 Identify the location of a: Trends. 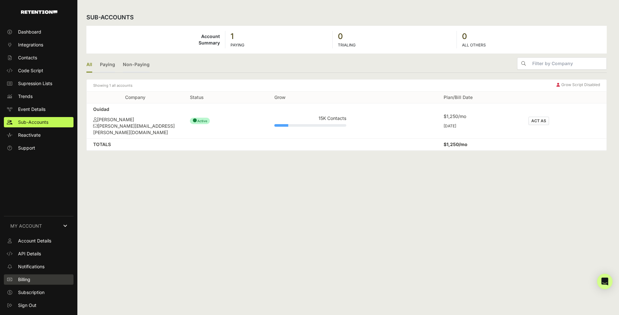
(39, 96).